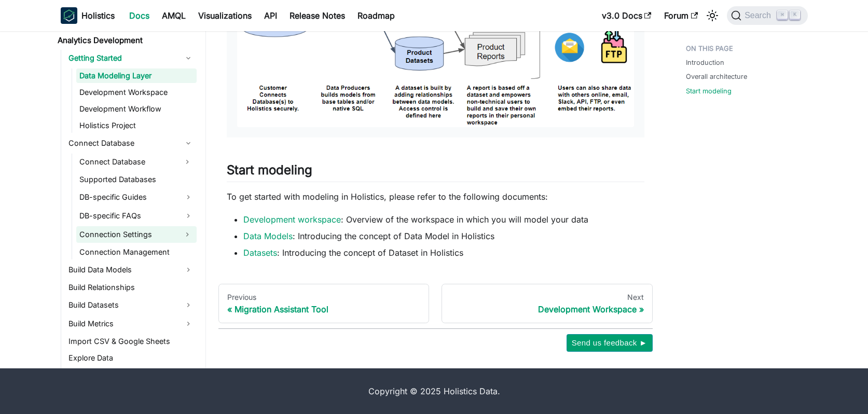 This screenshot has width=868, height=414. I want to click on a: AMQL, so click(174, 16).